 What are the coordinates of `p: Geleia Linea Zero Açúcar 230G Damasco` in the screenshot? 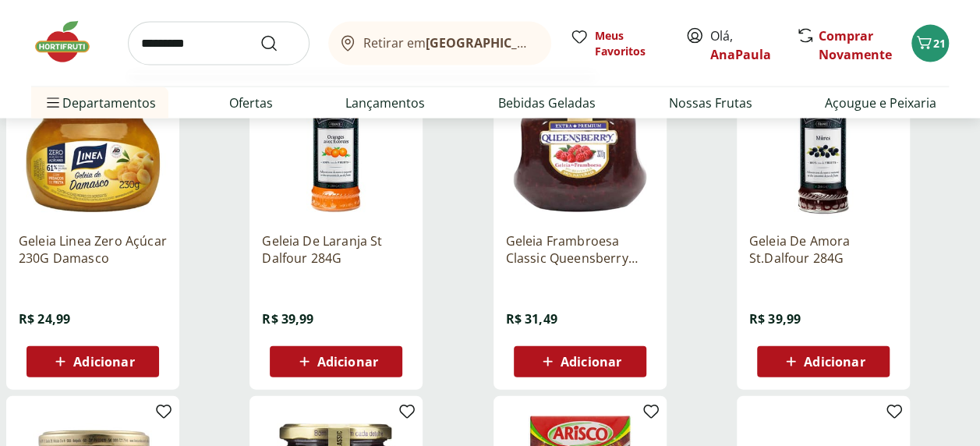 It's located at (92, 249).